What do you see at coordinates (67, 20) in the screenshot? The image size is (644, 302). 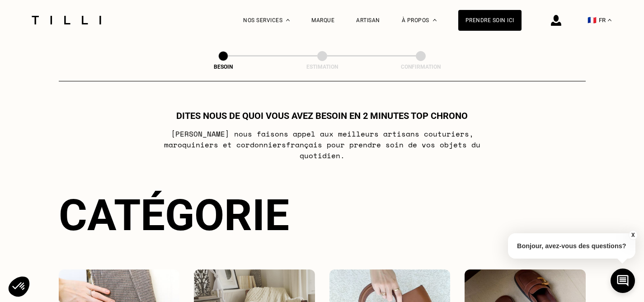 I see `img: Logo du service de couturière Tilli` at bounding box center [67, 20].